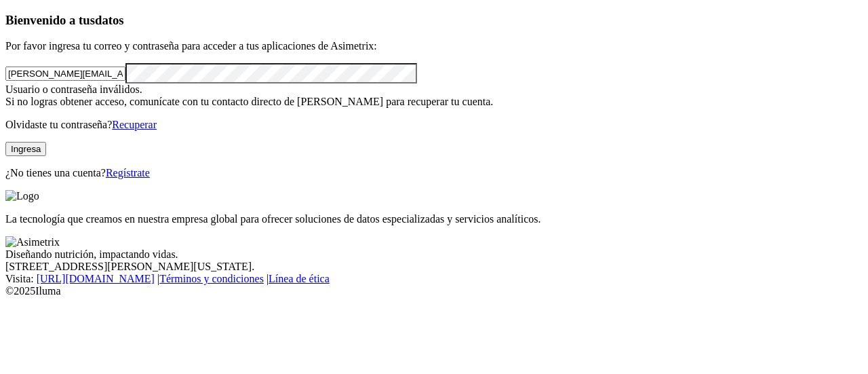  I want to click on a: Recuperar, so click(134, 124).